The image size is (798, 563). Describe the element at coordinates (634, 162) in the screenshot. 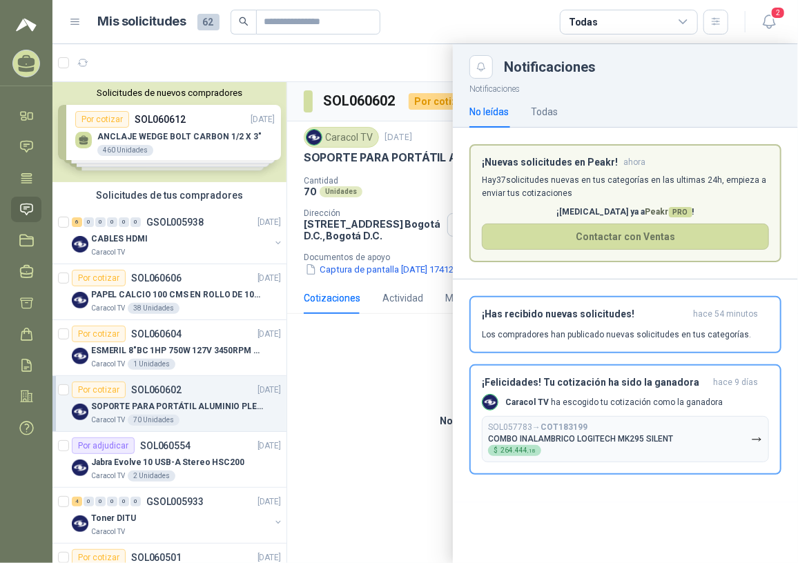

I see `span: ahora` at that location.